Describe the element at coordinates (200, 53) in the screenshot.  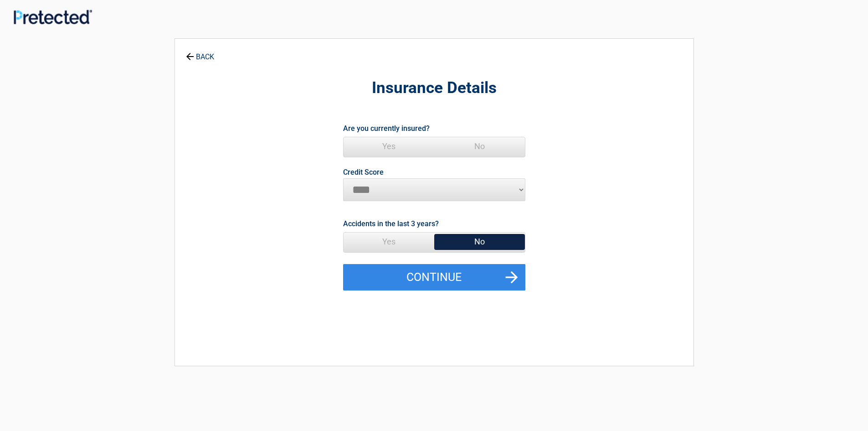
I see `a: BACK` at that location.